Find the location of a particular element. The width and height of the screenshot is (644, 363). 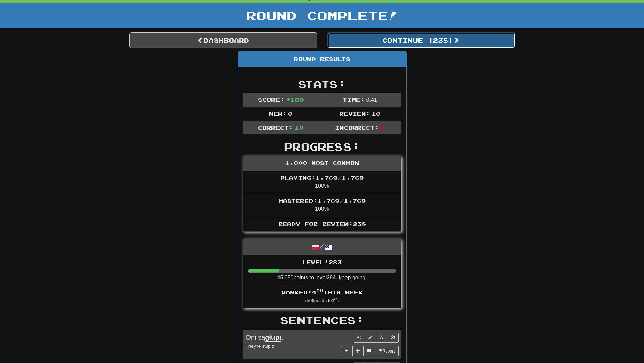

span: 0 : 41 is located at coordinates (372, 100).